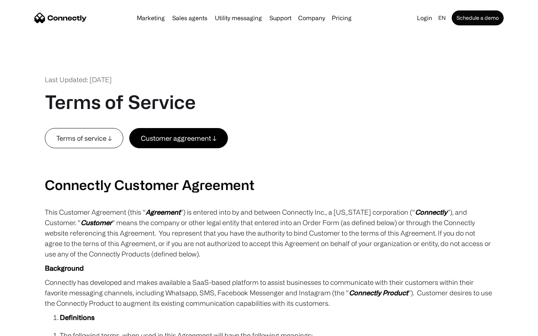 The image size is (538, 336). I want to click on a: Sales agents, so click(190, 18).